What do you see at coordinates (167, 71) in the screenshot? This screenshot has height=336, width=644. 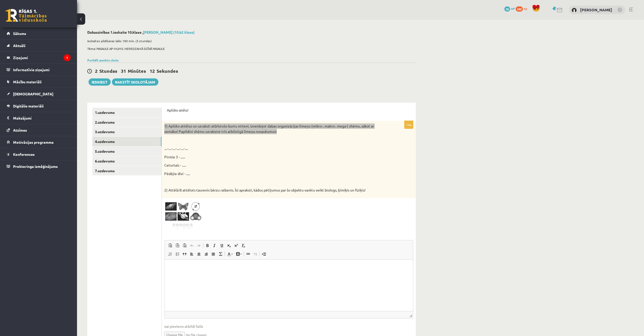 I see `span: Sekundes` at bounding box center [167, 71].